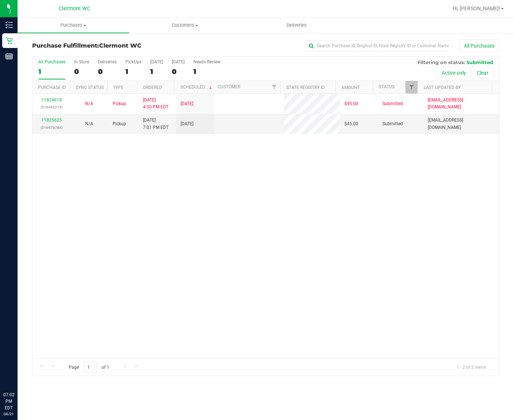 The height and width of the screenshot is (420, 514). What do you see at coordinates (207, 62) in the screenshot?
I see `div: Needs Review` at bounding box center [207, 62].